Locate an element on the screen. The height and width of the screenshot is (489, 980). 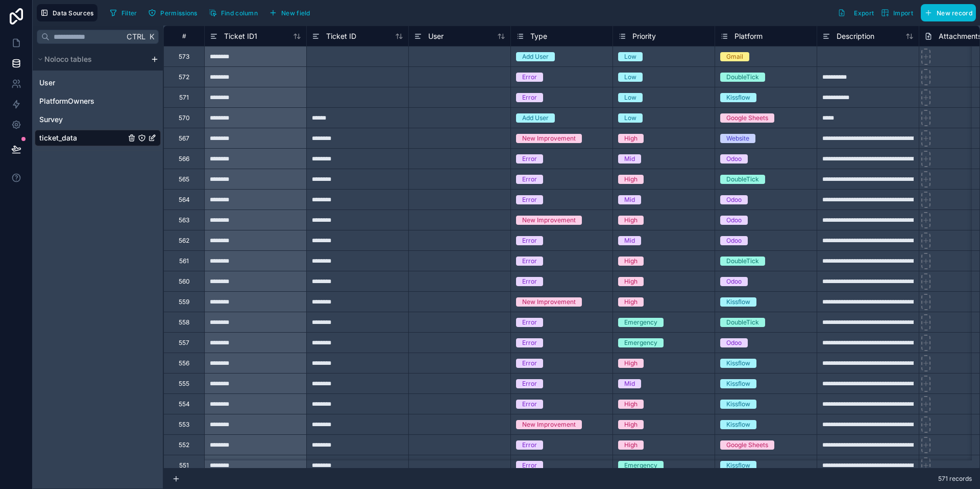
span: Description is located at coordinates (855, 36).